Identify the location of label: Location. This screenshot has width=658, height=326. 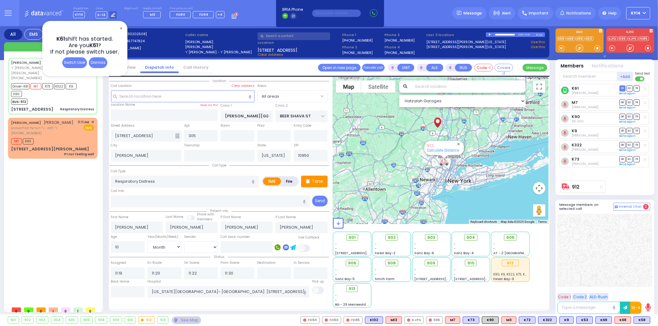
(298, 43).